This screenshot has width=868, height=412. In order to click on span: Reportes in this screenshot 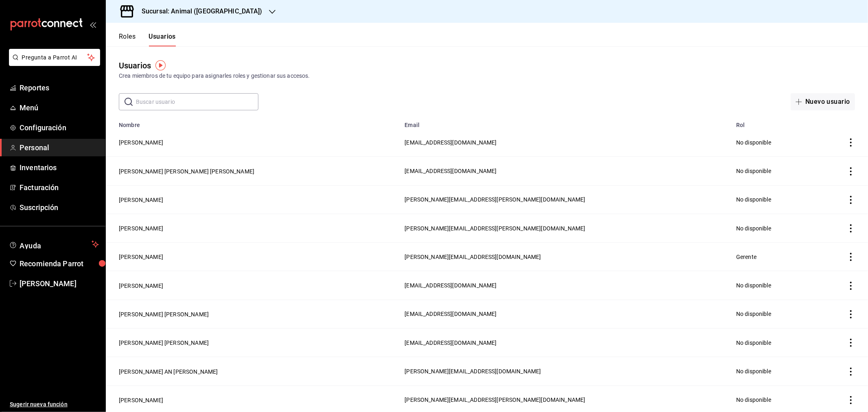, I will do `click(59, 88)`.